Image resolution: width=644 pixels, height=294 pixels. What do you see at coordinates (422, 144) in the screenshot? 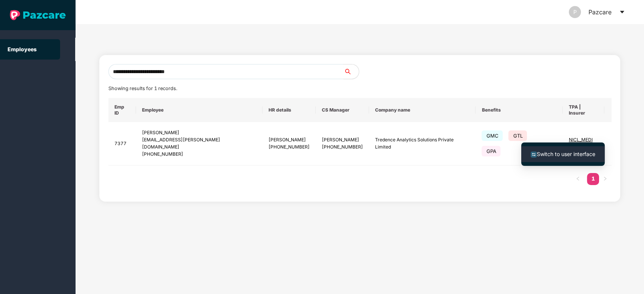
I see `td: Tredence Analytics Solutions Private Limited` at bounding box center [422, 144].